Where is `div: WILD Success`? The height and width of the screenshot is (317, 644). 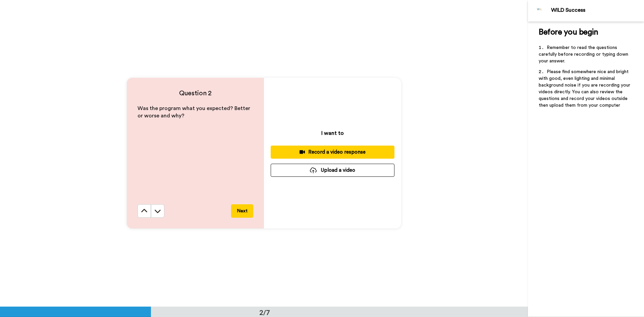 div: WILD Success is located at coordinates (597, 10).